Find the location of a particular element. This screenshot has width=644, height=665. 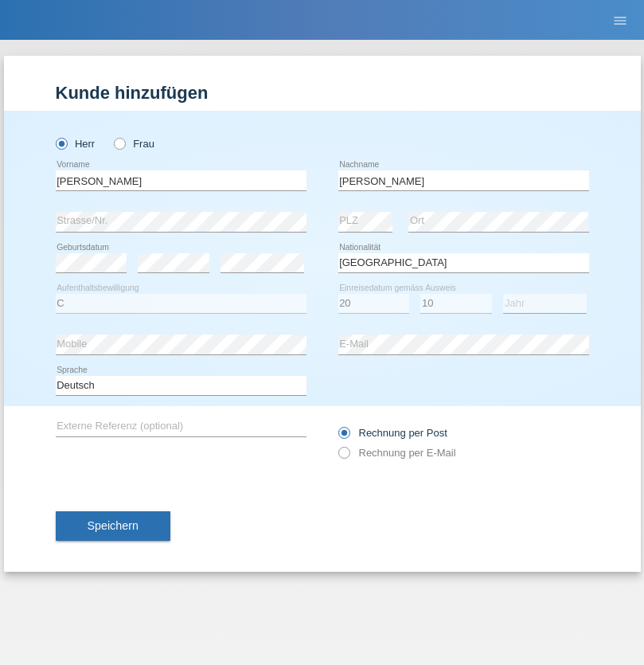

span: Speichern is located at coordinates (113, 526).